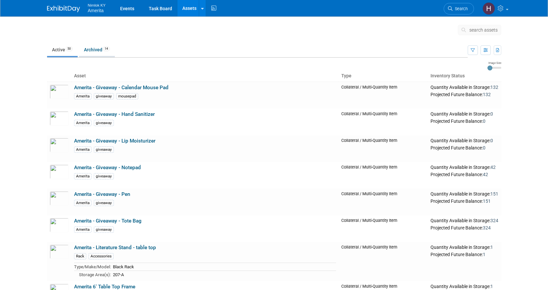  What do you see at coordinates (101, 256) in the screenshot?
I see `div: Accessories` at bounding box center [101, 256].